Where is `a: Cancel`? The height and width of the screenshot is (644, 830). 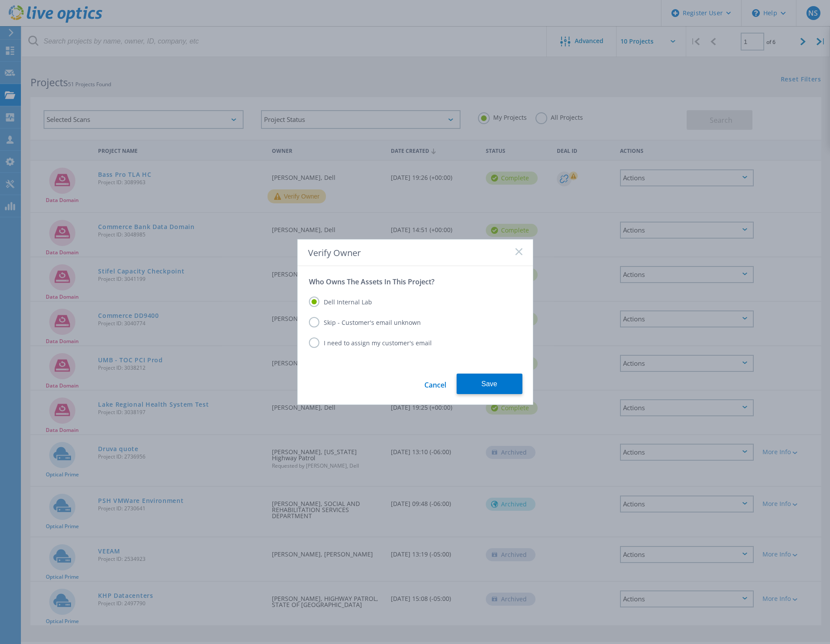 a: Cancel is located at coordinates (435, 384).